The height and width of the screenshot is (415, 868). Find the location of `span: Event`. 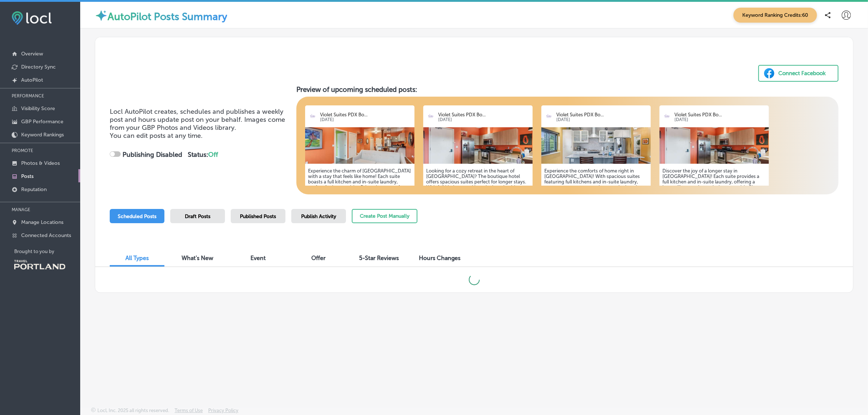

span: Event is located at coordinates (258, 258).